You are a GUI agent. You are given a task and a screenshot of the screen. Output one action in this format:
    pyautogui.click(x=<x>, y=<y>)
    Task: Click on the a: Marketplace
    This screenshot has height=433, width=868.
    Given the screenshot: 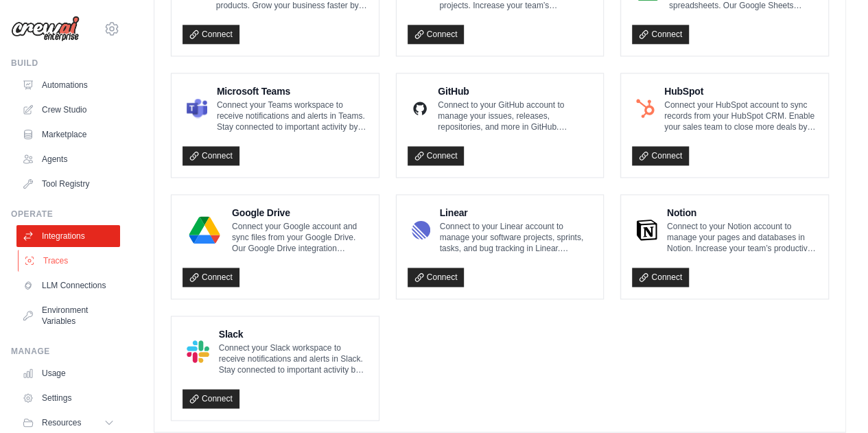 What is the action you would take?
    pyautogui.click(x=68, y=135)
    